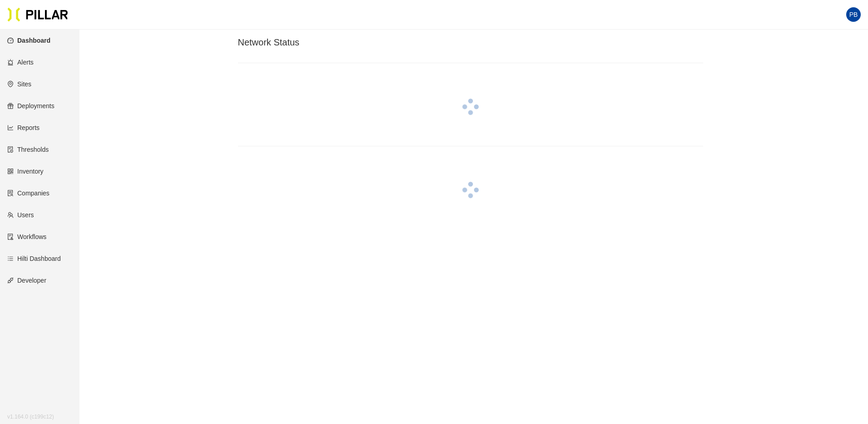 Image resolution: width=868 pixels, height=424 pixels. I want to click on a: exceptionThresholds, so click(28, 149).